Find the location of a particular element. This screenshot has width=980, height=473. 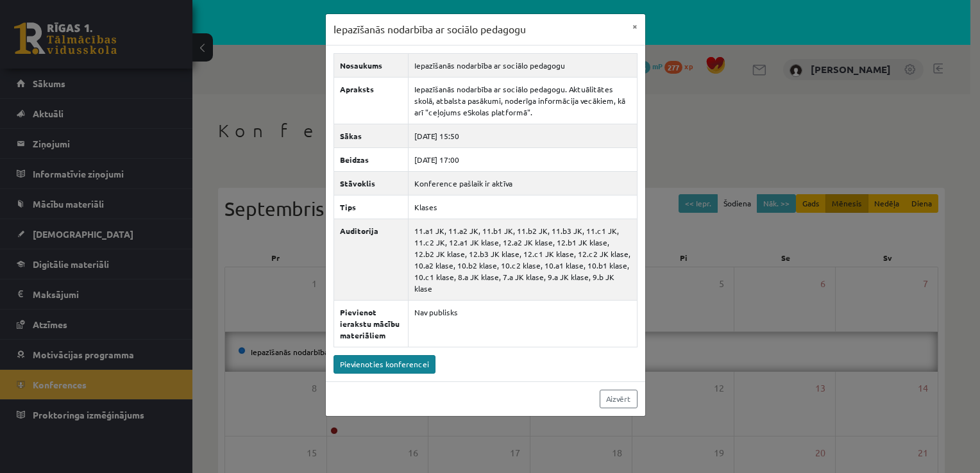

th: Pievienot ierakstu mācību materiāliem is located at coordinates (371, 323).